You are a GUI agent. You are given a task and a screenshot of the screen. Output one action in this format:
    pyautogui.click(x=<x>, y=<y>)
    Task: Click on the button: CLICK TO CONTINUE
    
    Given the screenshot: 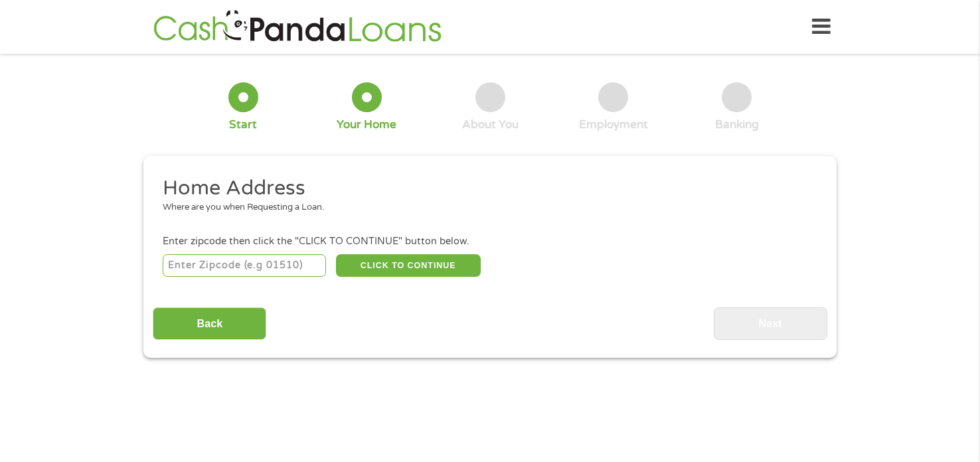 What is the action you would take?
    pyautogui.click(x=408, y=266)
    